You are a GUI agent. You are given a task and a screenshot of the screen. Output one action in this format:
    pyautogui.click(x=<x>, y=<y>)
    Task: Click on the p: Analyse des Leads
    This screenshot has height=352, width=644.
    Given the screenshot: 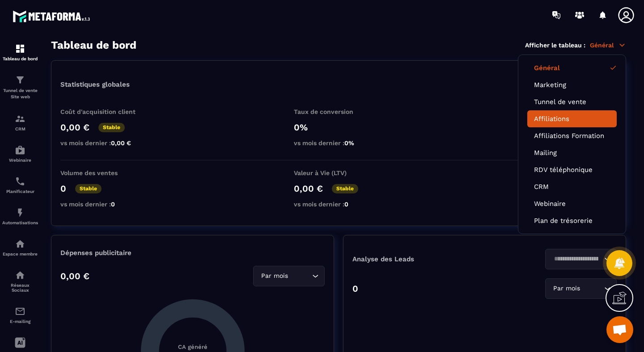 What is the action you would take?
    pyautogui.click(x=419, y=259)
    